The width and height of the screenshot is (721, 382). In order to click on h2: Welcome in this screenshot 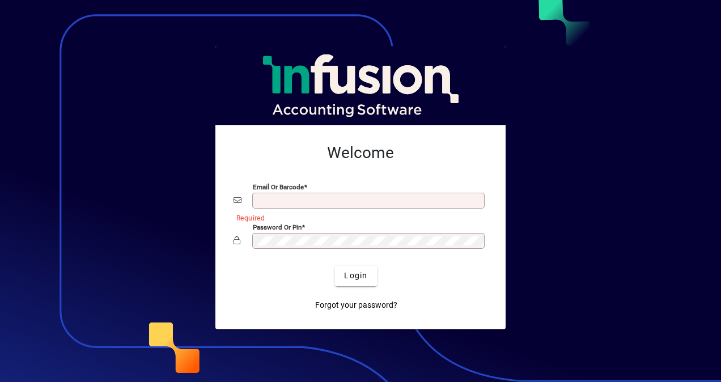, I will do `click(361, 153)`.